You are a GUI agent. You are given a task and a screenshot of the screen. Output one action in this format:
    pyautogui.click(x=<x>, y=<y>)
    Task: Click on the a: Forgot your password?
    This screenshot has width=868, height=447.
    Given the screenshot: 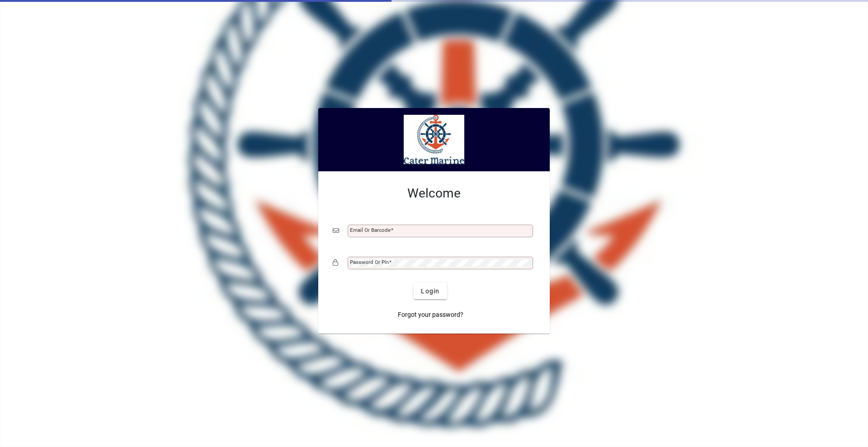 What is the action you would take?
    pyautogui.click(x=430, y=315)
    